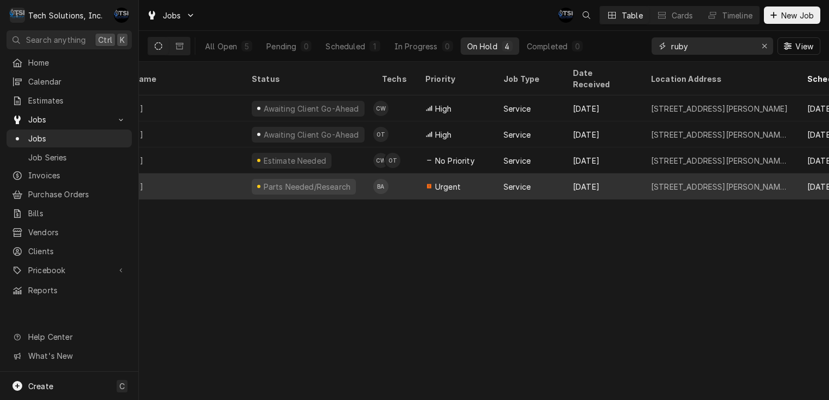 The image size is (829, 400). Describe the element at coordinates (69, 232) in the screenshot. I see `a: Vendors` at that location.